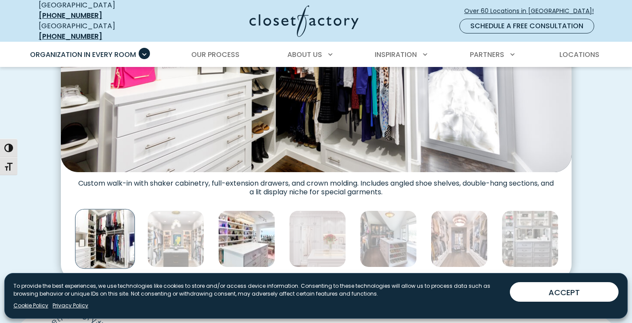 This screenshot has height=323, width=632. Describe the element at coordinates (31, 305) in the screenshot. I see `a: Cookie Policy` at that location.